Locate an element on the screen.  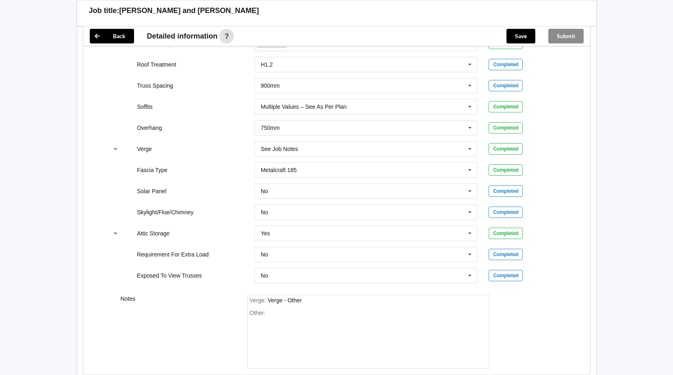
form: notes-field is located at coordinates (368, 332).